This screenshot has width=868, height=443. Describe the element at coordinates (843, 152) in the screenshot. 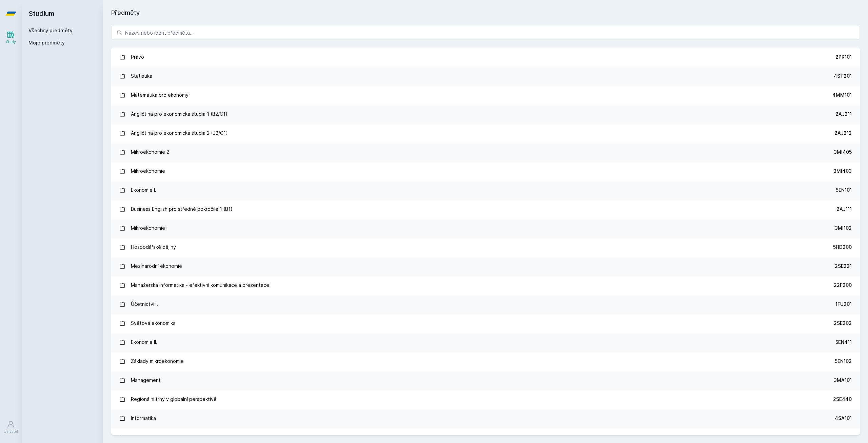

I see `div: 3MI405` at that location.